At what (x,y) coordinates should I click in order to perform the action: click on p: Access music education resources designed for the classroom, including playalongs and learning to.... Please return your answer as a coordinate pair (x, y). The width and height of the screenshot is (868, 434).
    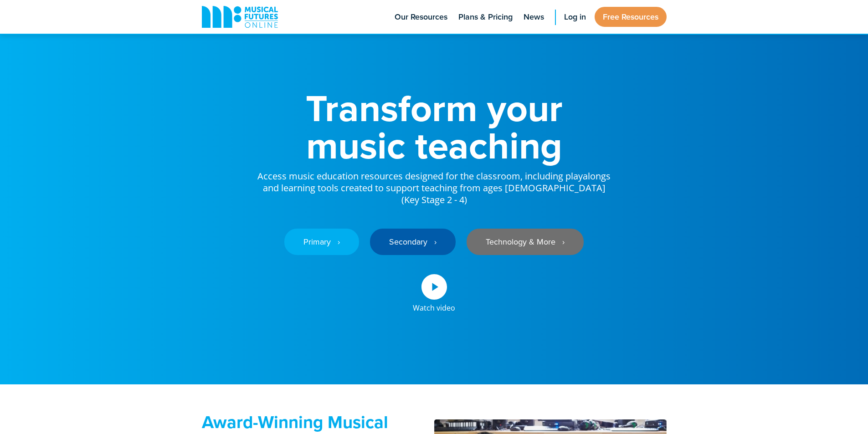
    Looking at the image, I should click on (434, 185).